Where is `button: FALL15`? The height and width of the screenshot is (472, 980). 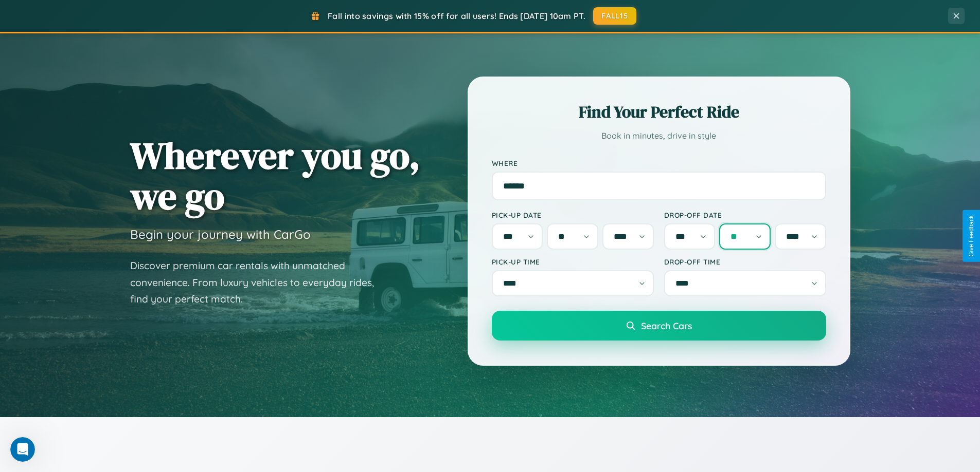
button: FALL15 is located at coordinates (614, 16).